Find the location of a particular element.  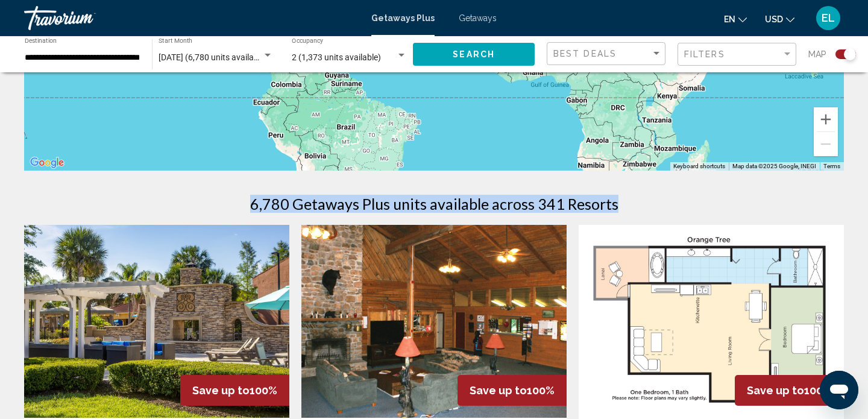

button: Keyboard shortcuts is located at coordinates (700, 166).